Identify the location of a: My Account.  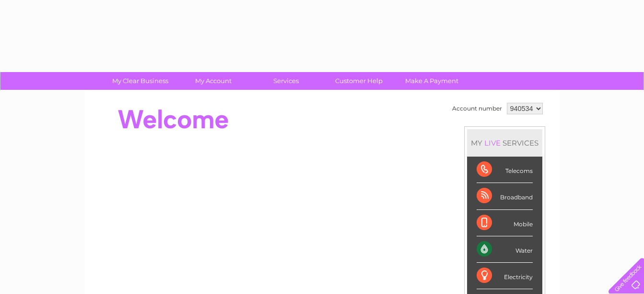
(213, 81).